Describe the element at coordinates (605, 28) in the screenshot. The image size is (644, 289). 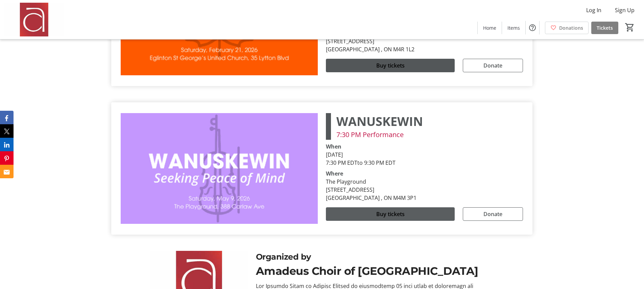
I see `a: Tickets` at that location.